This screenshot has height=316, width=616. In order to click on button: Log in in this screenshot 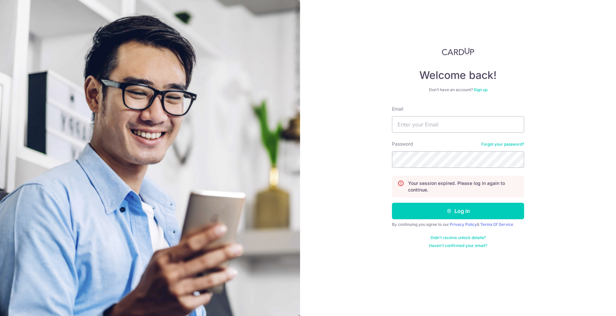, I will do `click(458, 211)`.